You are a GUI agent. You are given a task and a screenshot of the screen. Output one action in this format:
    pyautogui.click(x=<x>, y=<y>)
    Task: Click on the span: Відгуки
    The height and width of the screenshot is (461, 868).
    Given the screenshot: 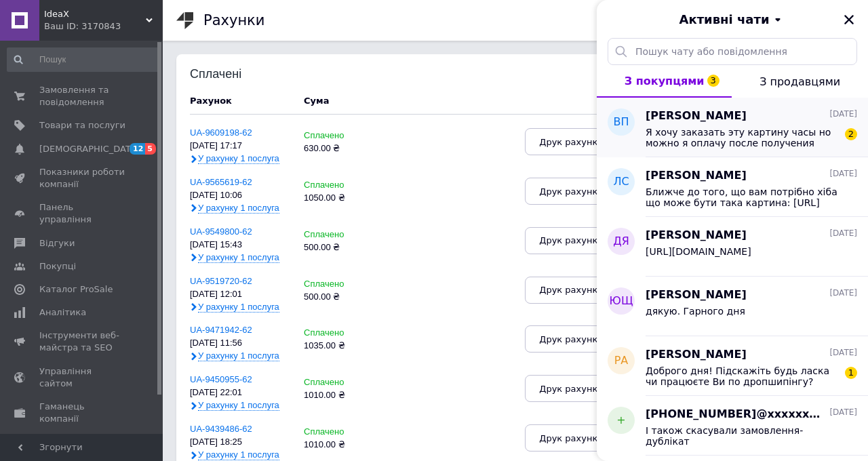 What is the action you would take?
    pyautogui.click(x=57, y=244)
    